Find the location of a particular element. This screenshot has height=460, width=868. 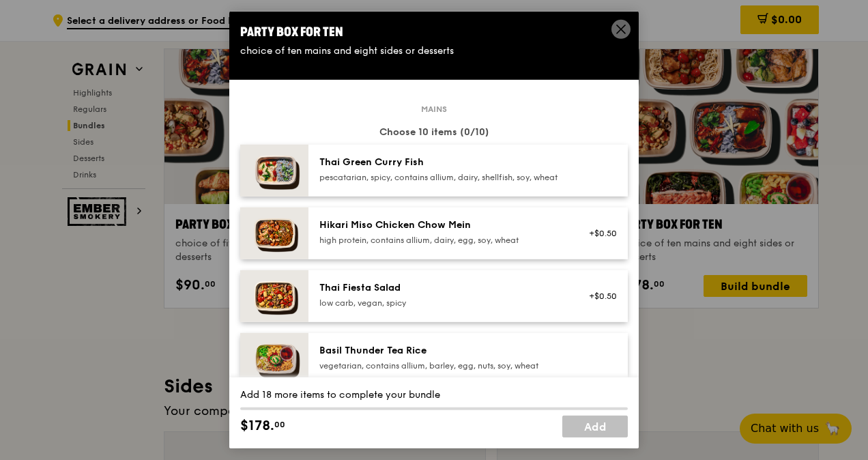

img: daily_normal_Hikari_Miso_Chicken_Chow_Mein__Horizontal_.jpg is located at coordinates (274, 233).